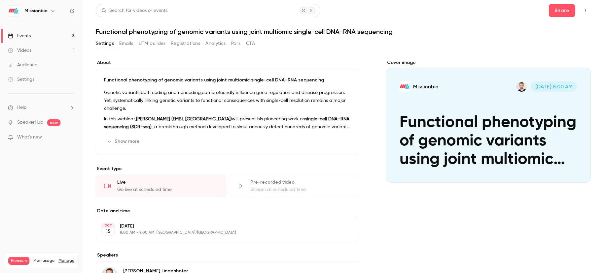 The image size is (604, 273). Describe the element at coordinates (30, 123) in the screenshot. I see `a: SpeakerHub` at that location.